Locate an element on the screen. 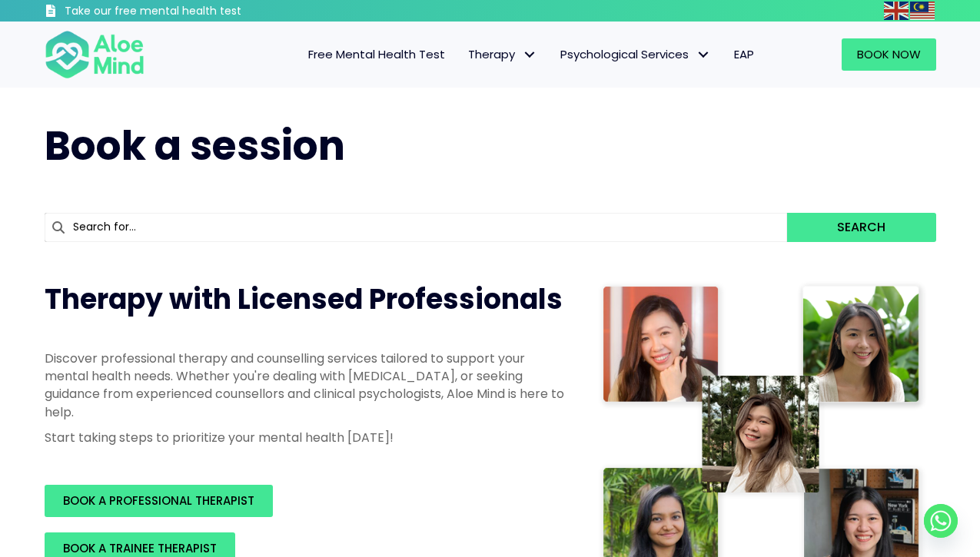  span: Therapy with Licensed Professionals is located at coordinates (303, 299).